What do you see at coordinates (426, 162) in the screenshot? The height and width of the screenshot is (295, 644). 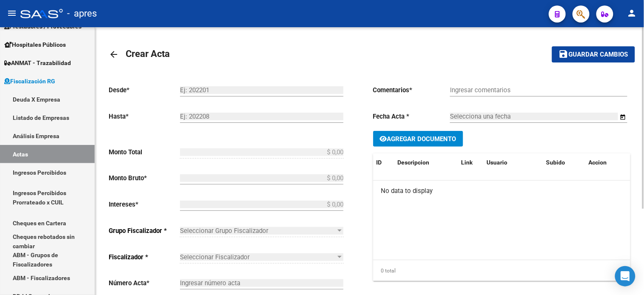 I see `datatable-header-cell: Descripcion` at bounding box center [426, 162].